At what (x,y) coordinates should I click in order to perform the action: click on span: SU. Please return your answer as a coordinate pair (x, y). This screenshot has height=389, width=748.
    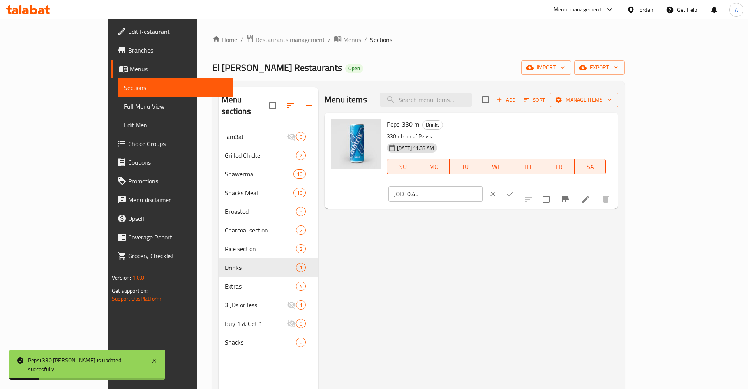
    Looking at the image, I should click on (403, 167).